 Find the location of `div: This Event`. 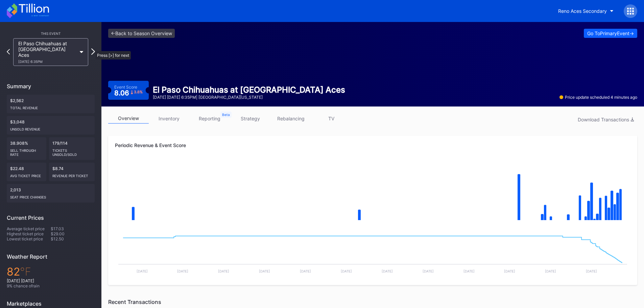

div: This Event is located at coordinates (51, 34).